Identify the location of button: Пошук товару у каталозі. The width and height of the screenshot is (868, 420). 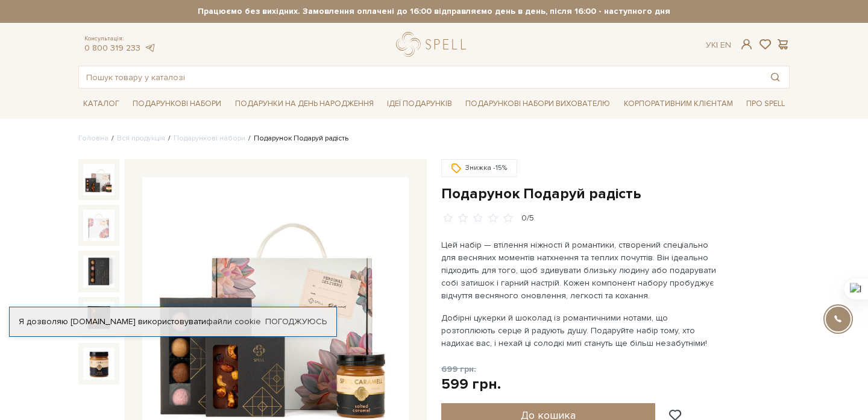
(775, 77).